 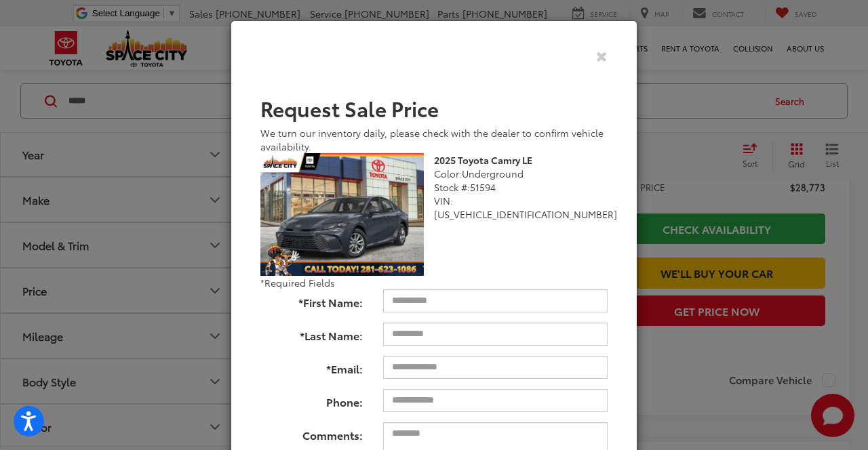 What do you see at coordinates (444, 201) in the screenshot?
I see `span: VIN:` at bounding box center [444, 201].